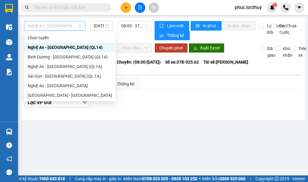 Image resolution: width=308 pixels, height=182 pixels. I want to click on button: plus, so click(126, 8).